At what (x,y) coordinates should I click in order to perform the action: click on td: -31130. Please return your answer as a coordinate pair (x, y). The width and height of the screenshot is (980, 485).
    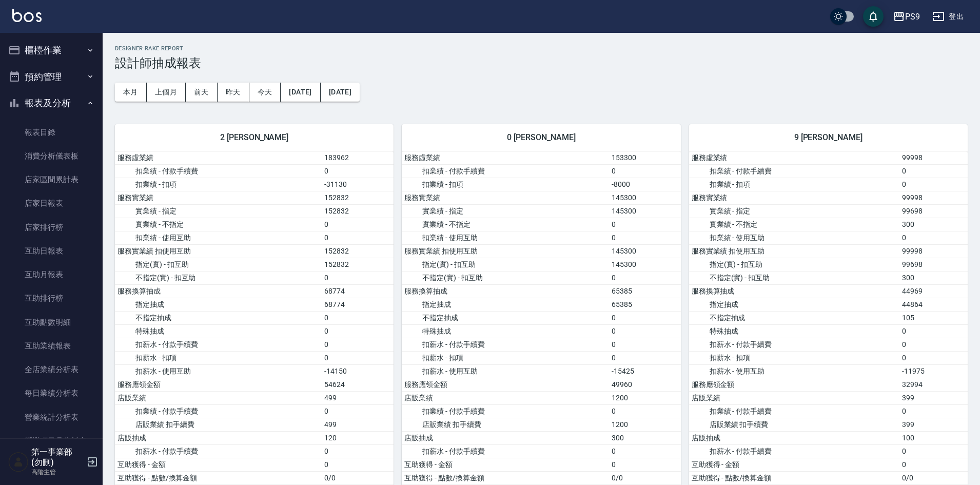
    Looking at the image, I should click on (357, 184).